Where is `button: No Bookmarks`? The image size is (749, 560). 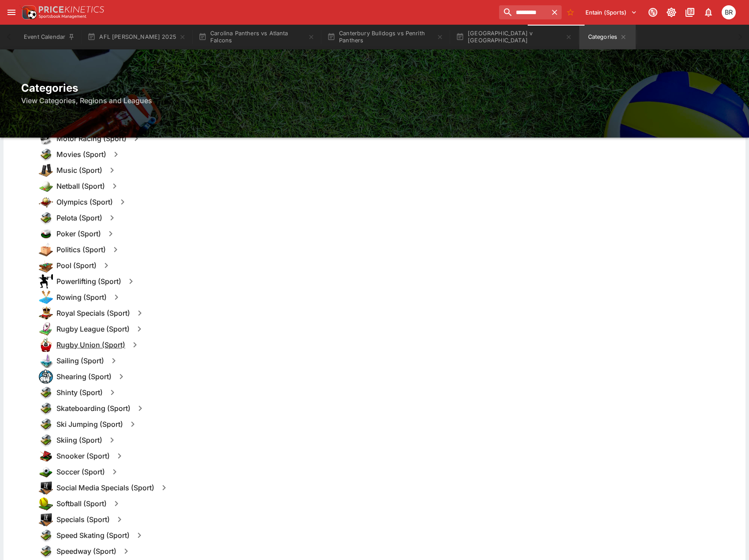
button: No Bookmarks is located at coordinates (570, 13).